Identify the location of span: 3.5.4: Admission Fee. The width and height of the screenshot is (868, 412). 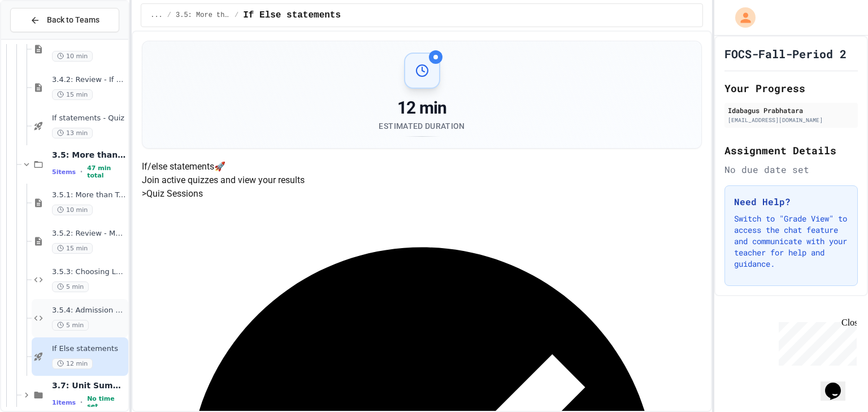
(89, 310).